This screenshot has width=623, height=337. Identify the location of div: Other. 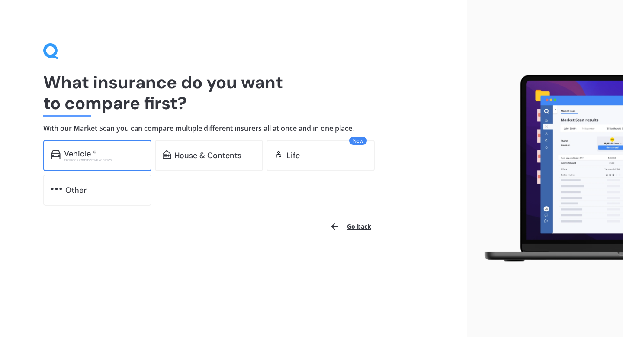
(76, 190).